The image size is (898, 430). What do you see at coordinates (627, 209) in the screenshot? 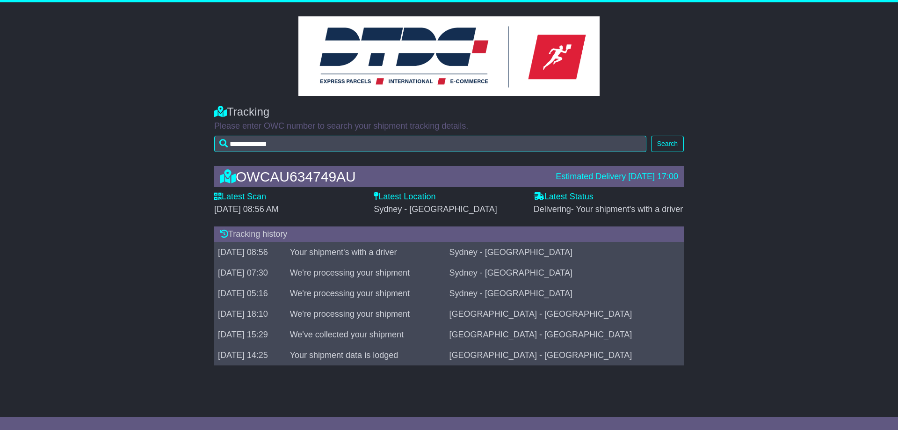
I see `span: - Your shipment's with a driver` at bounding box center [627, 209].